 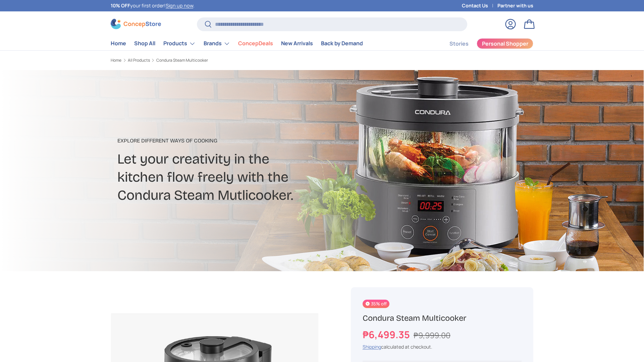 What do you see at coordinates (256, 43) in the screenshot?
I see `a: ConcepDeals` at bounding box center [256, 43].